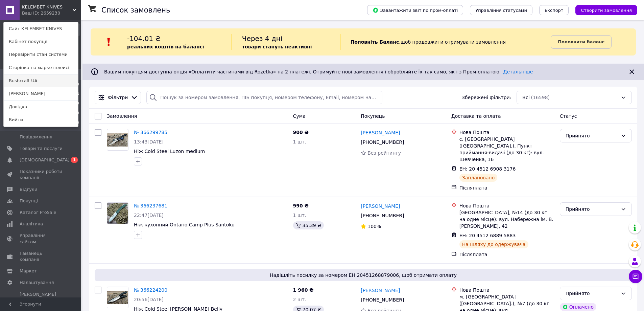  Describe the element at coordinates (184, 224) in the screenshot. I see `span: Ніж кухонний Ontario Camp Plus Santoku` at that location.